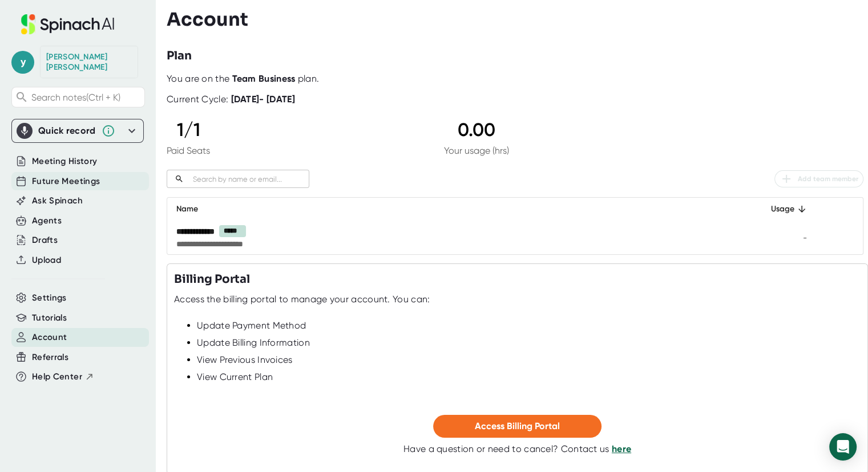  Describe the element at coordinates (57, 377) in the screenshot. I see `span: Help Center` at that location.